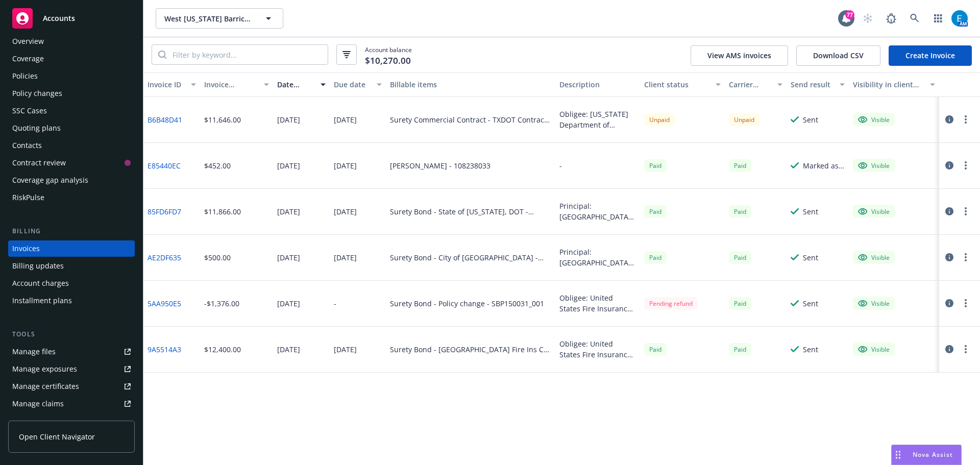 This screenshot has width=980, height=465. I want to click on button: Invoice amount, so click(237, 85).